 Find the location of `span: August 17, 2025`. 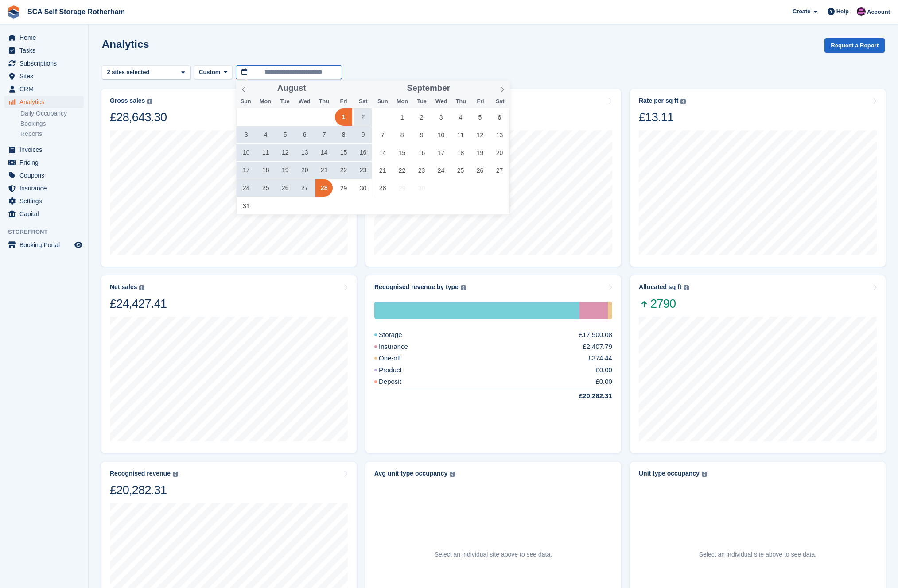

span: August 17, 2025 is located at coordinates (246, 170).